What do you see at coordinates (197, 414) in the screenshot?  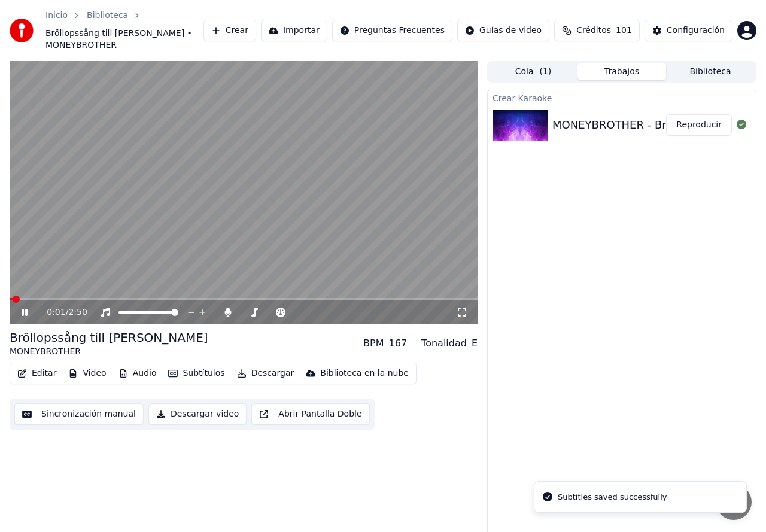 I see `button: Descargar video` at bounding box center [197, 414].